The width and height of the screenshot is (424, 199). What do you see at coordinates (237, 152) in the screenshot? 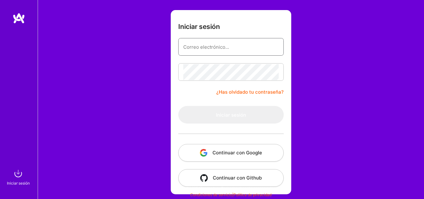
I see `font: Continuar con Google` at bounding box center [237, 152].